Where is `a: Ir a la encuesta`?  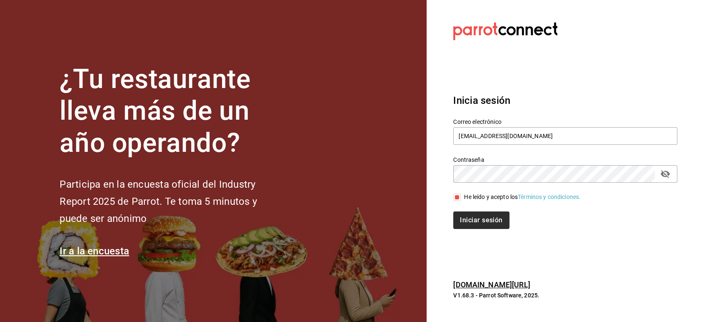 a: Ir a la encuesta is located at coordinates (94, 251).